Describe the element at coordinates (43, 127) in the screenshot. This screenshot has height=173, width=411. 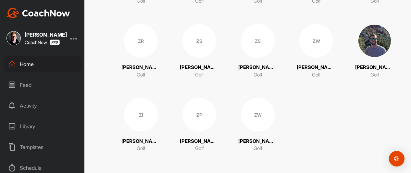
I see `div: Library` at that location.